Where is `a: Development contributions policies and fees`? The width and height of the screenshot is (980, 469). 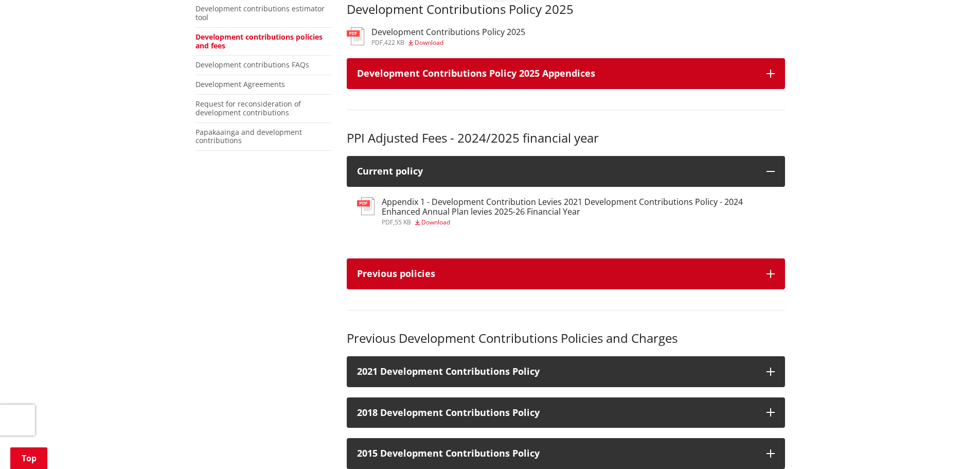
a: Development contributions policies and fees is located at coordinates (259, 41).